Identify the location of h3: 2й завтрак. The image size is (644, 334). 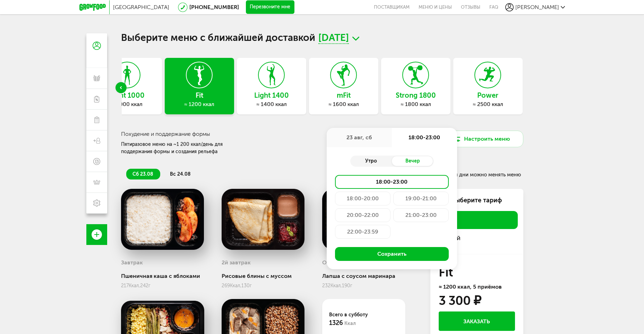
(236, 262).